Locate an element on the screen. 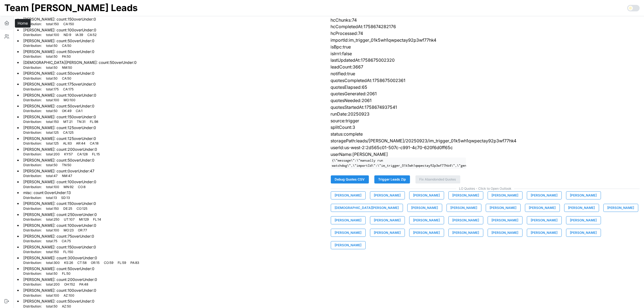 This screenshot has width=644, height=308. p: runDate:20250923 is located at coordinates (485, 114).